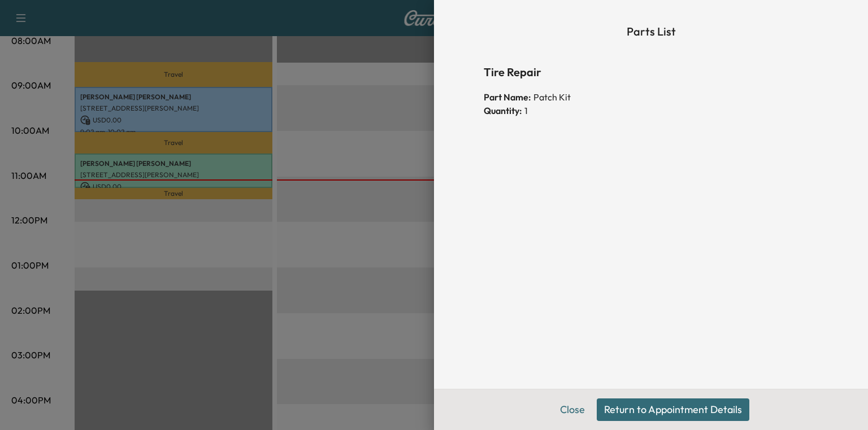 The width and height of the screenshot is (868, 430). I want to click on span: Quantity:, so click(503, 110).